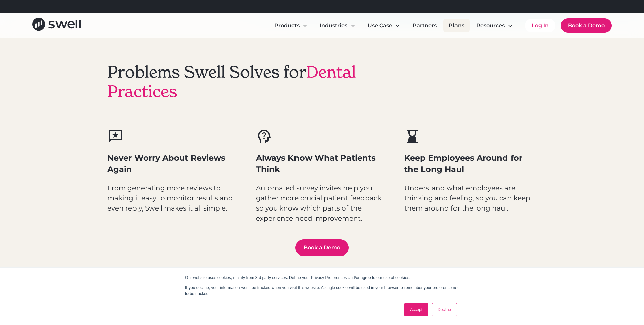 The height and width of the screenshot is (325, 644). What do you see at coordinates (445, 309) in the screenshot?
I see `a: Decline` at bounding box center [445, 309].